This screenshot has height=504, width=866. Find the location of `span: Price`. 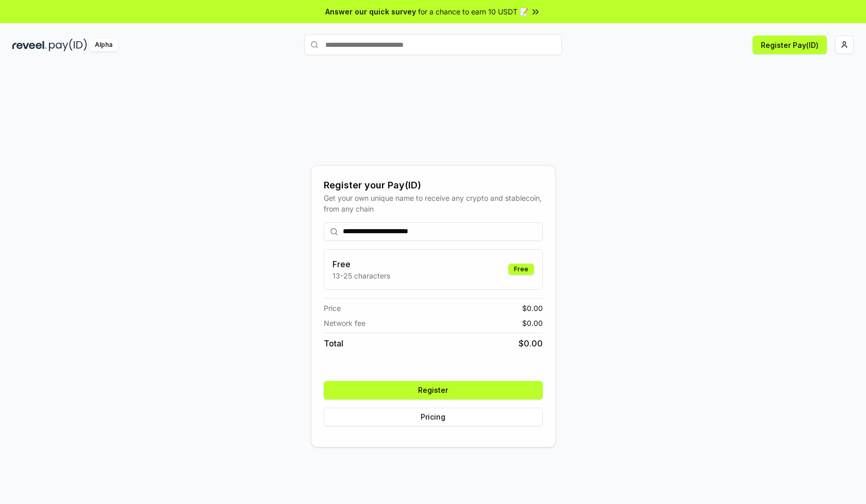

span: Price is located at coordinates (332, 308).